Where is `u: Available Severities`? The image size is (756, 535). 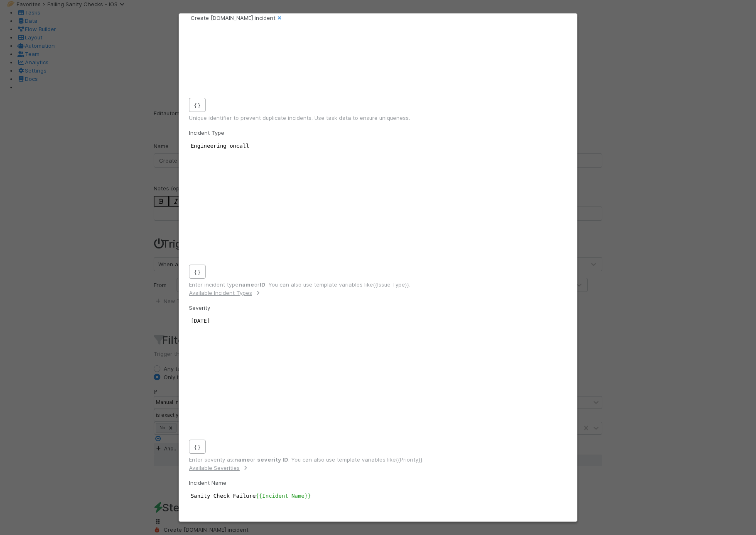
u: Available Severities is located at coordinates (215, 468).